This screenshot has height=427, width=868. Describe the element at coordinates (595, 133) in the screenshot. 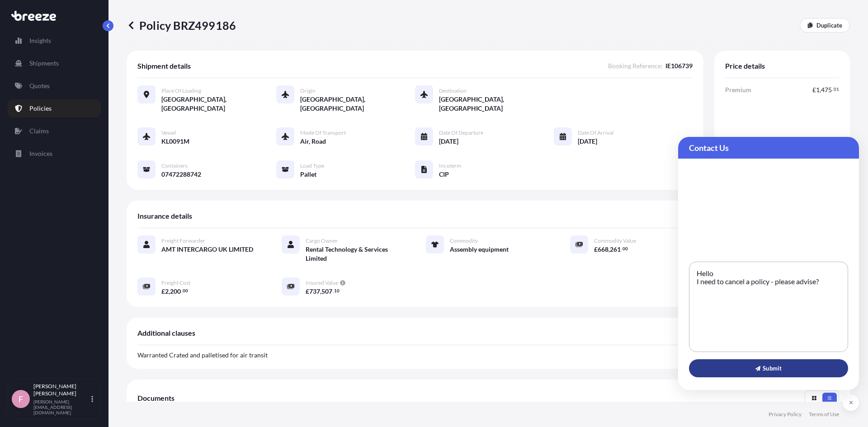

I see `span: Date of Arrival` at that location.